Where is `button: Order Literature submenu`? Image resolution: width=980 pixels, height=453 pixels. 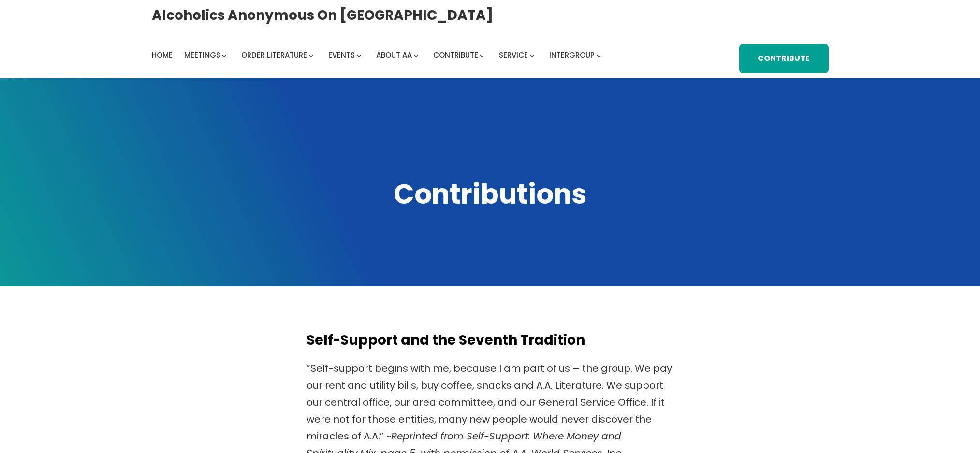
button: Order Literature submenu is located at coordinates (311, 55).